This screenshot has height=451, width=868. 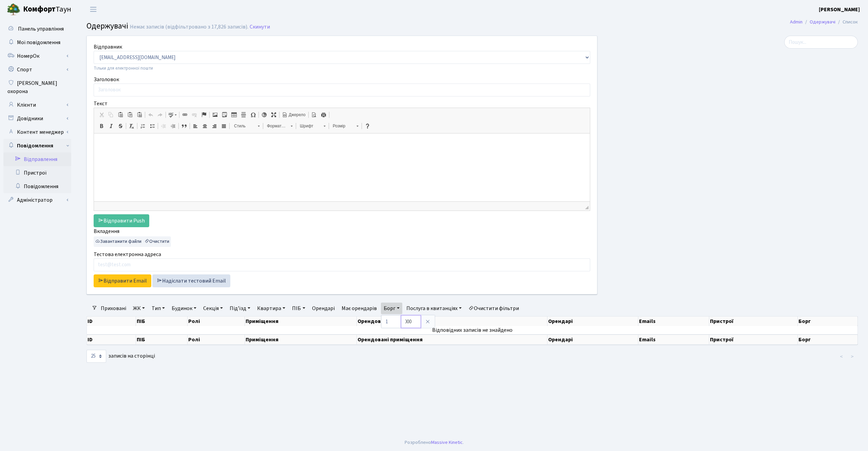 I want to click on span: Шрифт, so click(x=308, y=126).